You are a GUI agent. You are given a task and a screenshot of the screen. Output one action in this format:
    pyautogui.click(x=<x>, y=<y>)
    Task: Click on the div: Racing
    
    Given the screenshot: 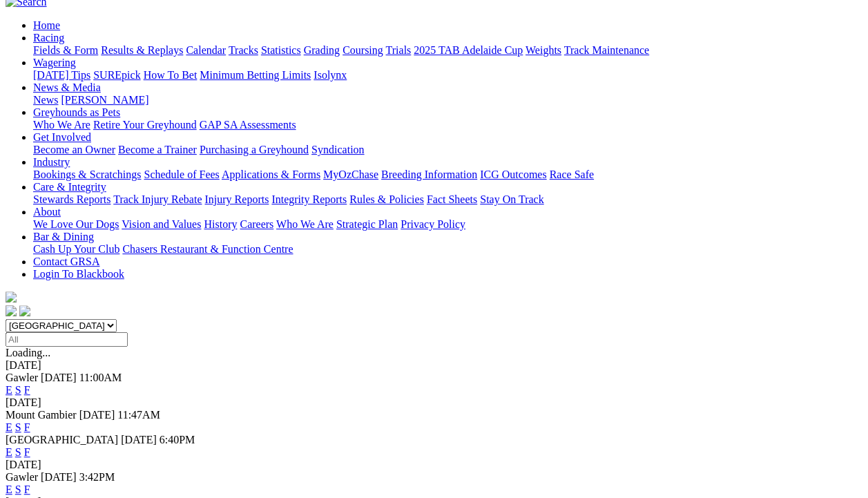 What is the action you would take?
    pyautogui.click(x=447, y=50)
    